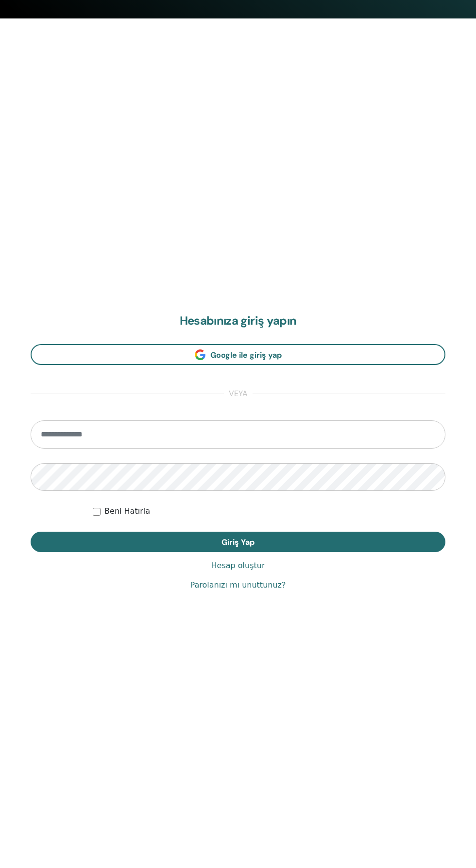 The image size is (476, 868). Describe the element at coordinates (238, 542) in the screenshot. I see `button: Giriş Yap` at that location.